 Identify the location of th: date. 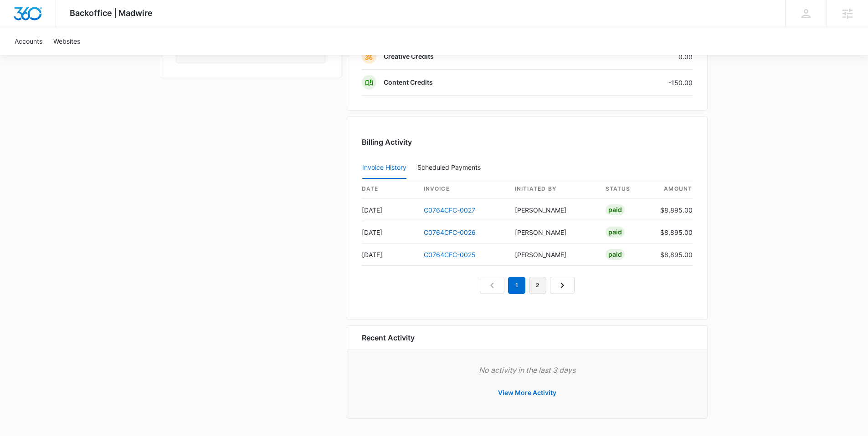
(389, 189).